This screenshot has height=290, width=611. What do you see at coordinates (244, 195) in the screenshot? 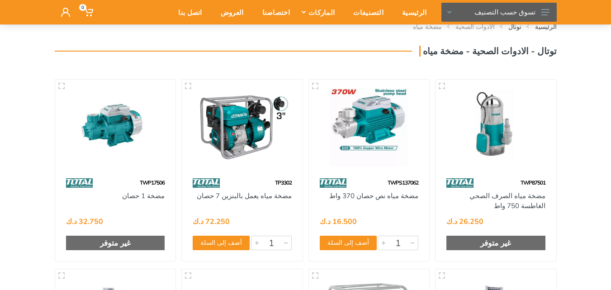
I see `a: مضخة مياه يعمل بالبنزين 7 حصان` at bounding box center [244, 195].